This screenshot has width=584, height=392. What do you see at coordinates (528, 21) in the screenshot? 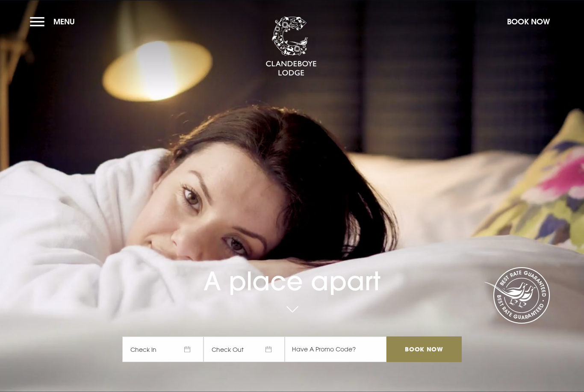
I see `button: Book Now` at bounding box center [528, 21].